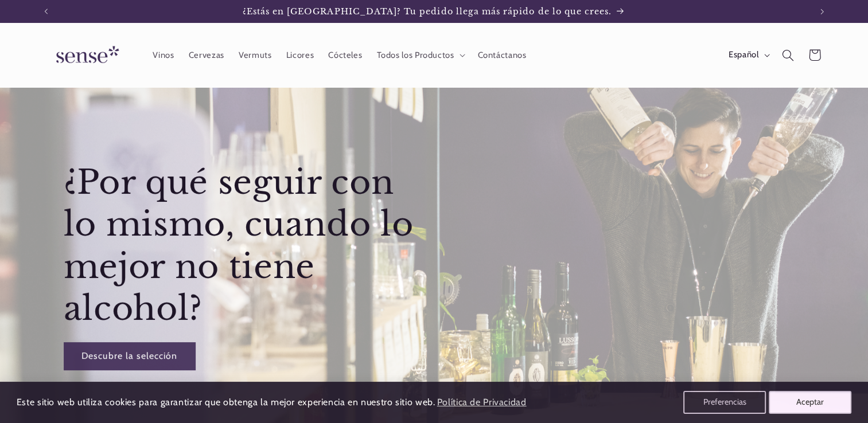 This screenshot has width=868, height=423. What do you see at coordinates (345, 55) in the screenshot?
I see `a: Cócteles` at bounding box center [345, 55].